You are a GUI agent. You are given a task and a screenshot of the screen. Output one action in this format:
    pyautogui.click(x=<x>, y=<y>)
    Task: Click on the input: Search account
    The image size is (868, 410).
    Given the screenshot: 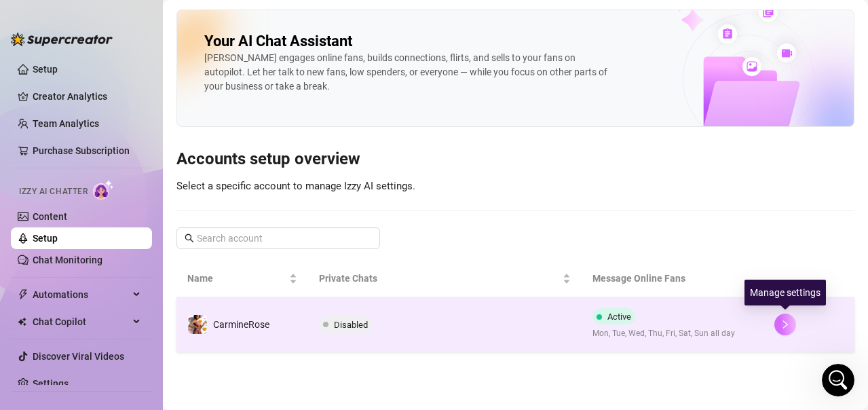 What is the action you would take?
    pyautogui.click(x=279, y=239)
    